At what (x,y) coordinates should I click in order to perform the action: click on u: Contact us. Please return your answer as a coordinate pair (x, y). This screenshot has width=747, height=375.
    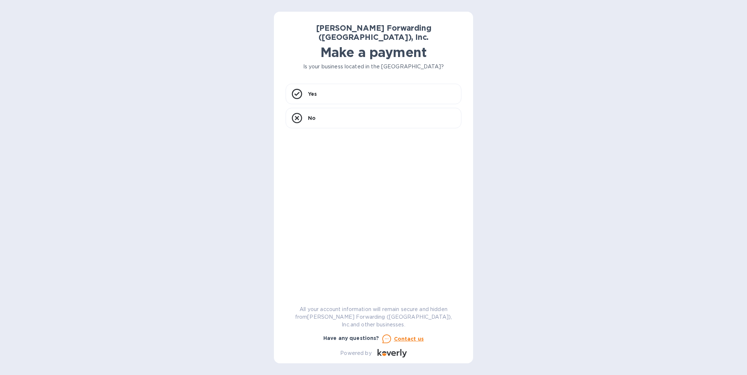
    Looking at the image, I should click on (409, 339).